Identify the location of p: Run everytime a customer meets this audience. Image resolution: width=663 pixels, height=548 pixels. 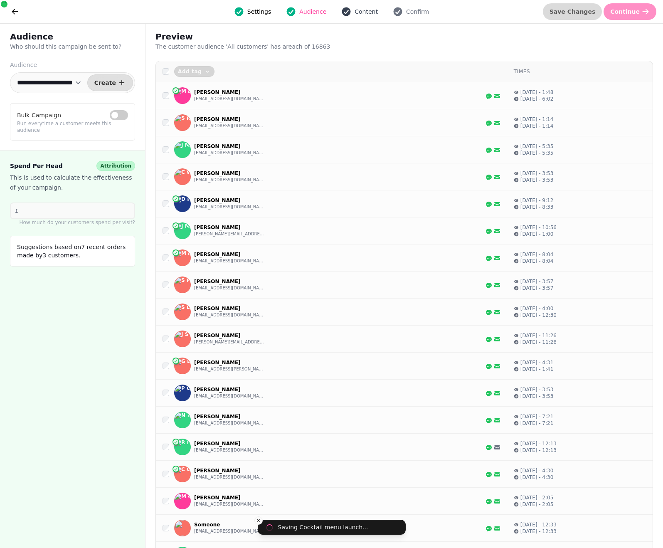
(72, 127).